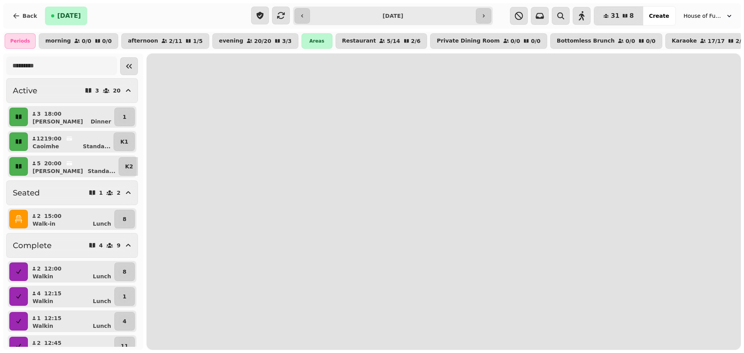  I want to click on button: 412:15WalkinLunch, so click(71, 297).